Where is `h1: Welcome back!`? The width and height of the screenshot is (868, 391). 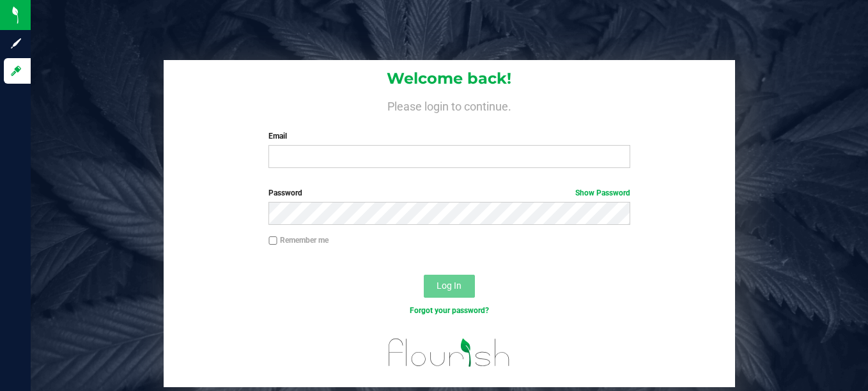
h1: Welcome back! is located at coordinates (448, 79).